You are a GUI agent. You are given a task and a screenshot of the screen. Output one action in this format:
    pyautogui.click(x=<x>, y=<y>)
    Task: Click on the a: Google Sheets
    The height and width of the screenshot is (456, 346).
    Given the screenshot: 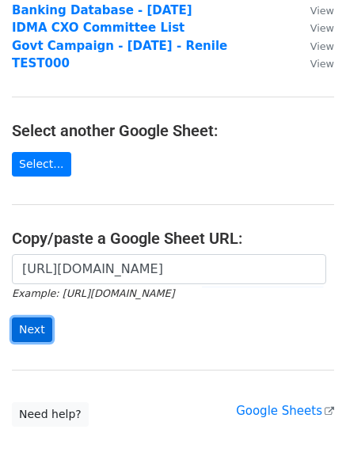 What is the action you would take?
    pyautogui.click(x=285, y=411)
    